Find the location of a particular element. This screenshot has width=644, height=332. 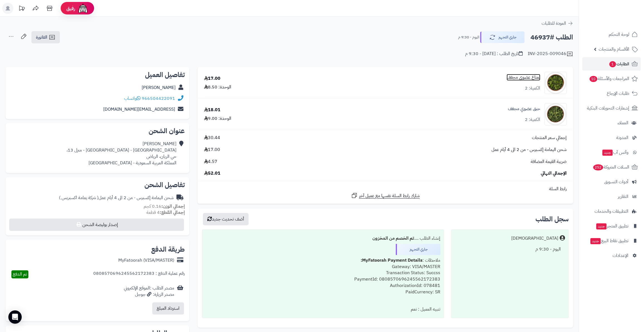

span: الأقسام والمنتجات is located at coordinates (614, 49).